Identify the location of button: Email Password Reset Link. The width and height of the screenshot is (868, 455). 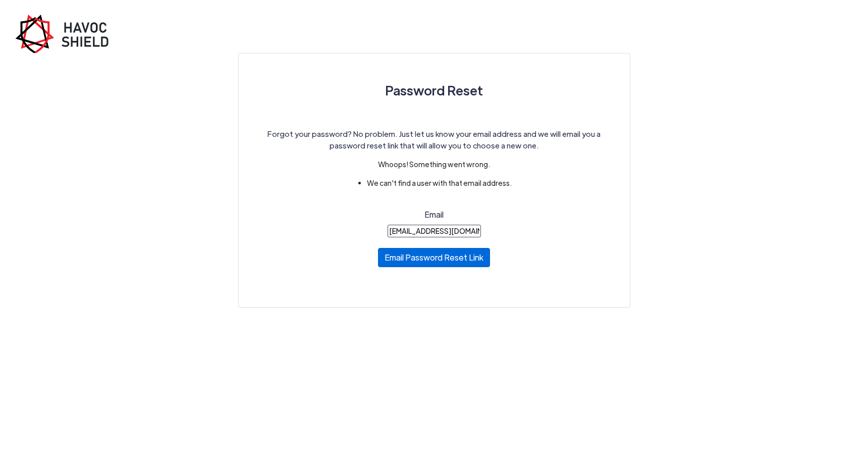
(434, 258).